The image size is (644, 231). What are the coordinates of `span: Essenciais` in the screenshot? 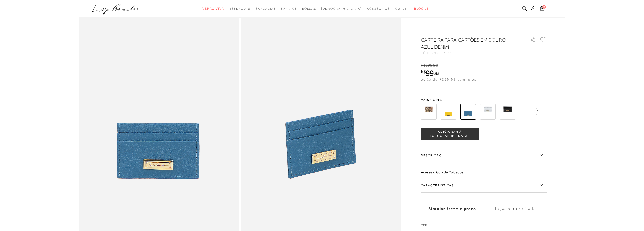 It's located at (240, 8).